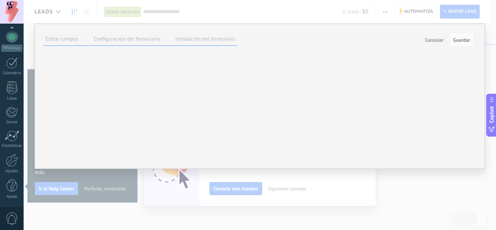 This screenshot has width=496, height=230. Describe the element at coordinates (12, 196) in the screenshot. I see `div: Ayuda` at that location.